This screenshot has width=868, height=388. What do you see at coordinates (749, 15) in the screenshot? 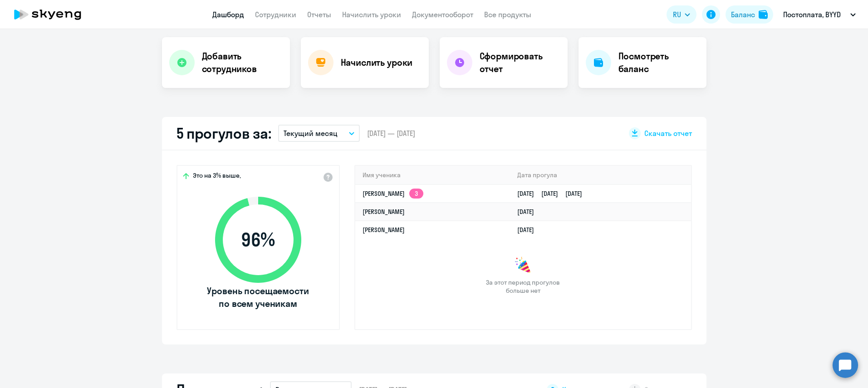
I see `a: Балансbalance` at bounding box center [749, 15].